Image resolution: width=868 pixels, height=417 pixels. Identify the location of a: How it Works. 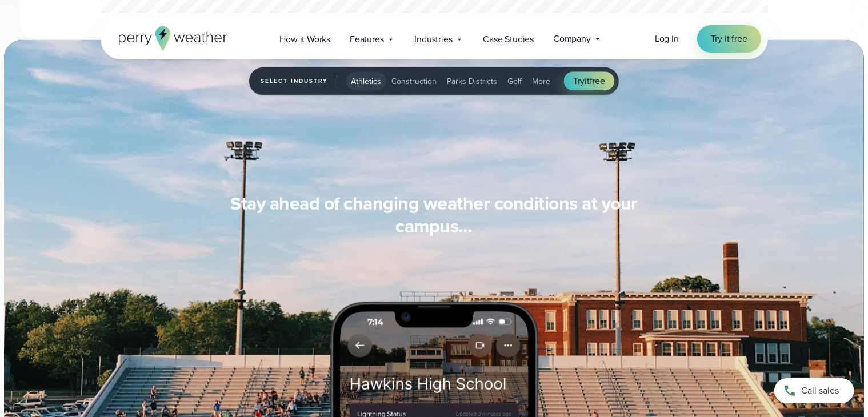
(306, 39).